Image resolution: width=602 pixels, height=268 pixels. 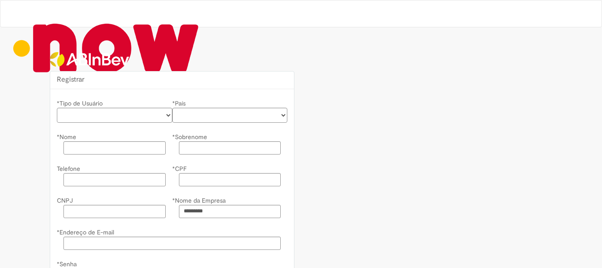 I want to click on label: CPF, so click(x=179, y=167).